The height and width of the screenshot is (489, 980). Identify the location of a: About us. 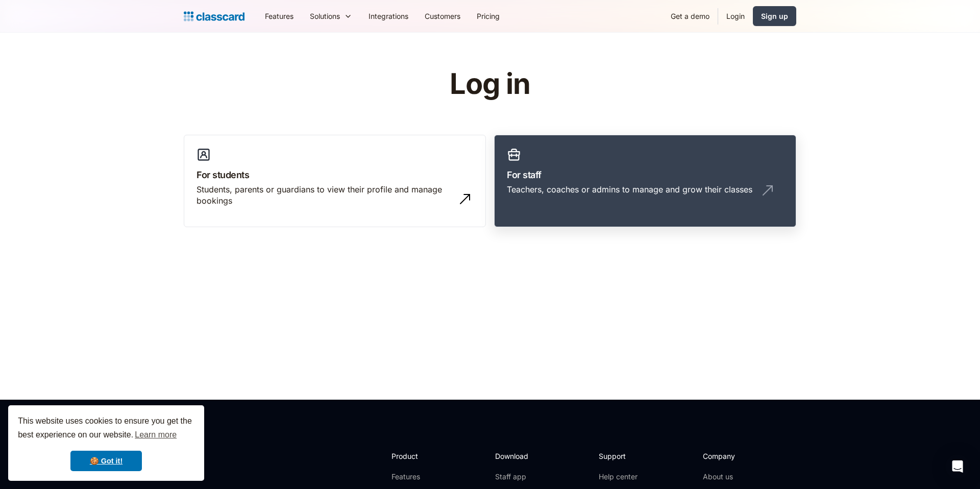
(737, 477).